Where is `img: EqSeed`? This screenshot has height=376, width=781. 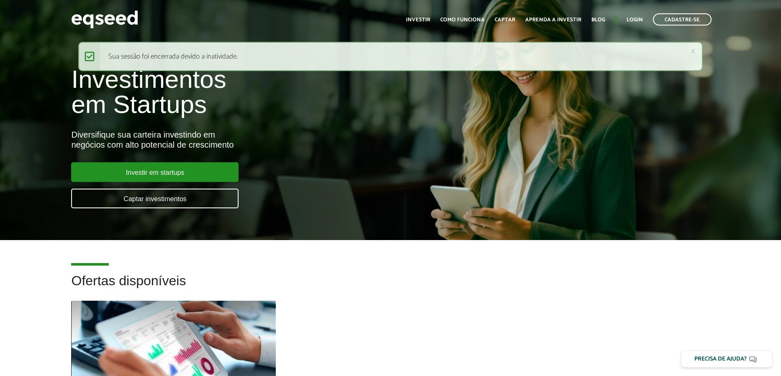
img: EqSeed is located at coordinates (105, 19).